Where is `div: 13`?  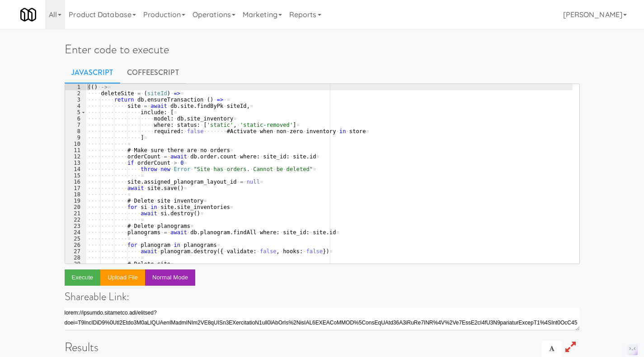
div: 13 is located at coordinates (76, 163).